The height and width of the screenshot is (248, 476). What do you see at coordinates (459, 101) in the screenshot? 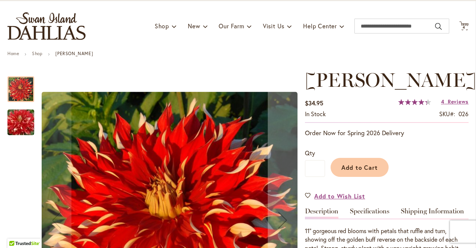
I see `span: Reviews` at bounding box center [459, 101].